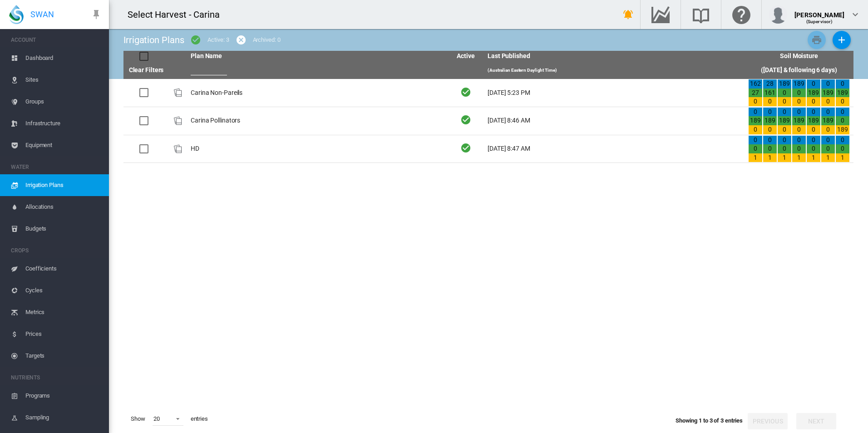  I want to click on span: entries, so click(199, 419).